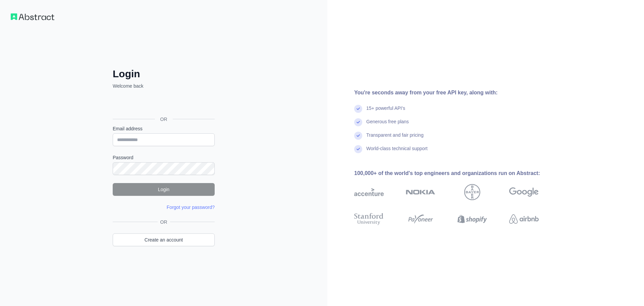  Describe the element at coordinates (164, 158) in the screenshot. I see `label: Password` at that location.